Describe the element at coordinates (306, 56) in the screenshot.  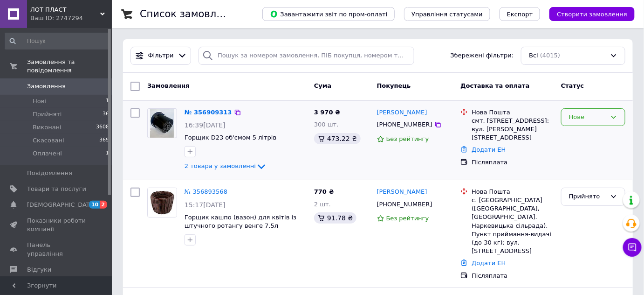
I see `input: Пошук за номером замовлення, ПІБ покупця, номером телефону, Email, номером накладної` at that location.